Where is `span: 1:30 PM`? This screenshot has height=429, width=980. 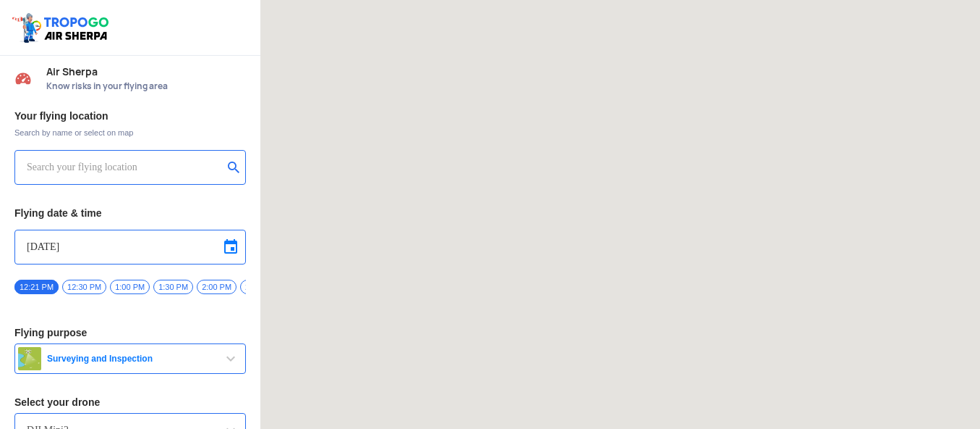 span: 1:30 PM is located at coordinates (173, 287).